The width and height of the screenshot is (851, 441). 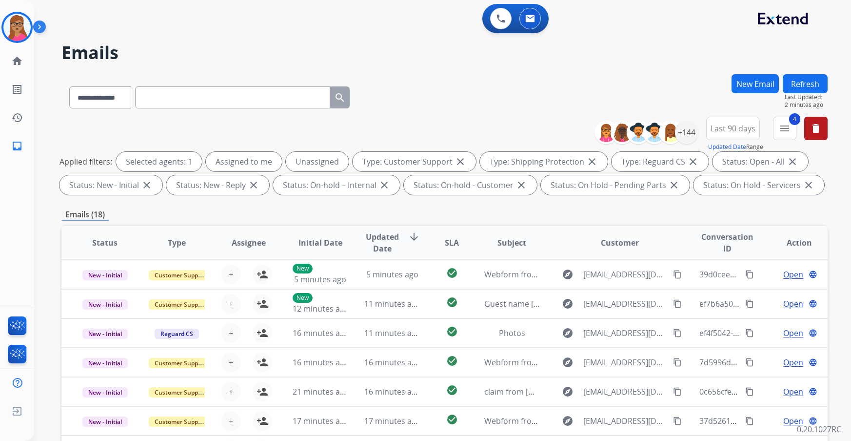 What do you see at coordinates (816, 128) in the screenshot?
I see `mat-icon: delete` at bounding box center [816, 128].